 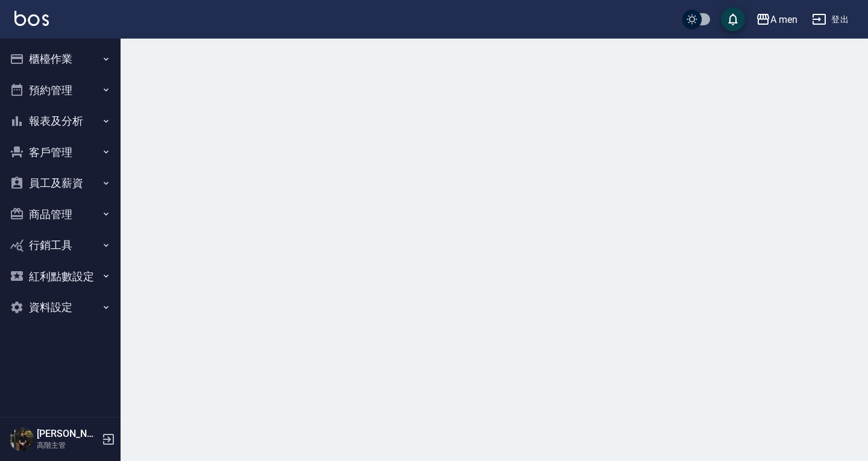 I want to click on button: 資料設定, so click(x=60, y=307).